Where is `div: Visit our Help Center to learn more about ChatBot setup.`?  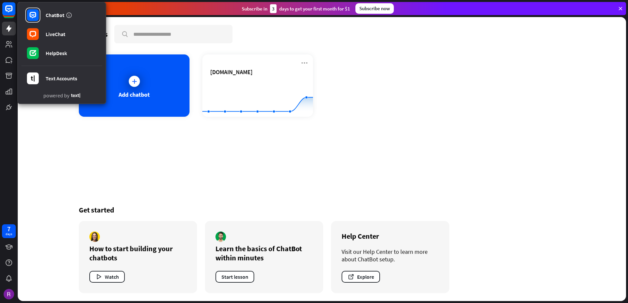 div: Visit our Help Center to learn more about ChatBot setup. is located at coordinates (390, 256).